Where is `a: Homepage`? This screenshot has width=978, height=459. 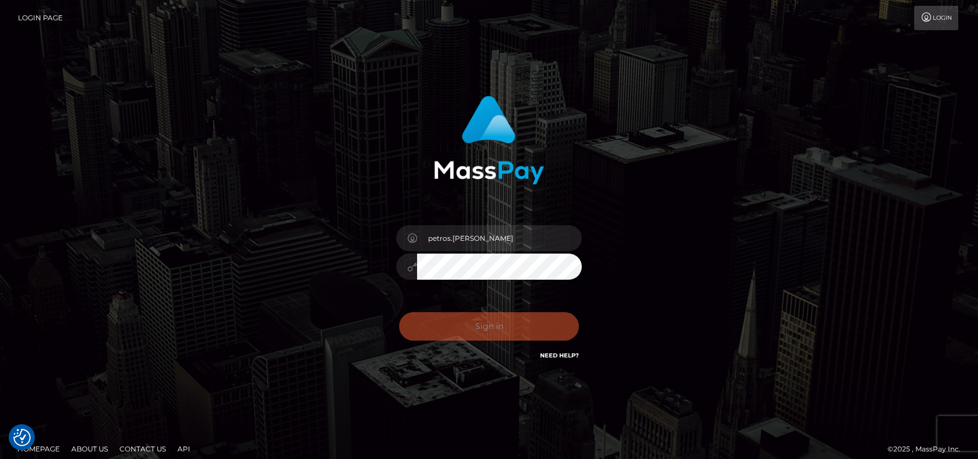
a: Homepage is located at coordinates (38, 448).